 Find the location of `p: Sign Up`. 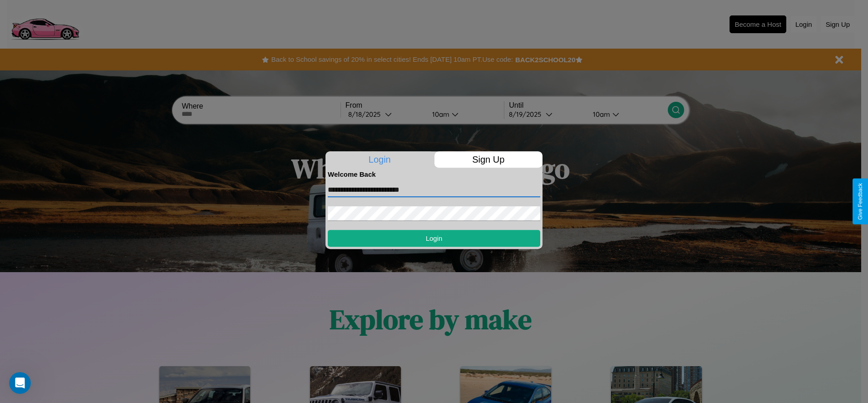

p: Sign Up is located at coordinates (488, 160).